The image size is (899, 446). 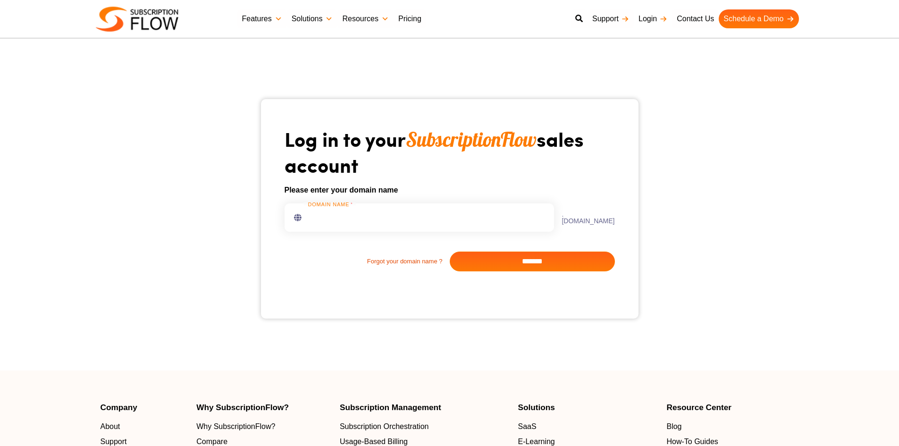 What do you see at coordinates (450, 151) in the screenshot?
I see `h1: Log in to your sales account` at bounding box center [450, 151].